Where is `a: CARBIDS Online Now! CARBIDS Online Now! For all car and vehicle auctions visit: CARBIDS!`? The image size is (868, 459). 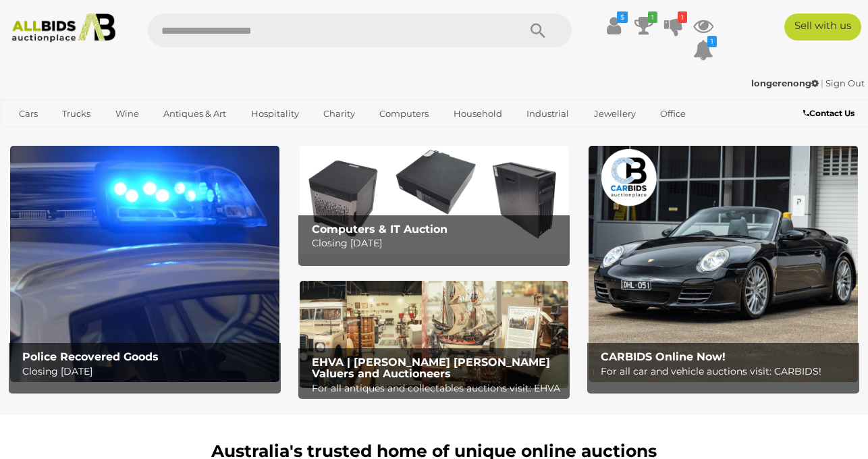
a: CARBIDS Online Now! CARBIDS Online Now! For all car and vehicle auctions visit: CARBIDS! is located at coordinates (723, 263).